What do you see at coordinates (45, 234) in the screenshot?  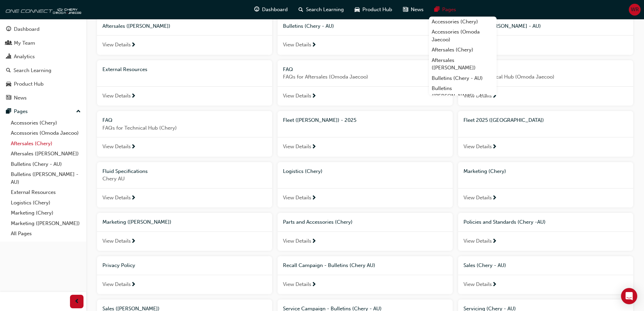 I see `a: All Pages` at bounding box center [45, 234].